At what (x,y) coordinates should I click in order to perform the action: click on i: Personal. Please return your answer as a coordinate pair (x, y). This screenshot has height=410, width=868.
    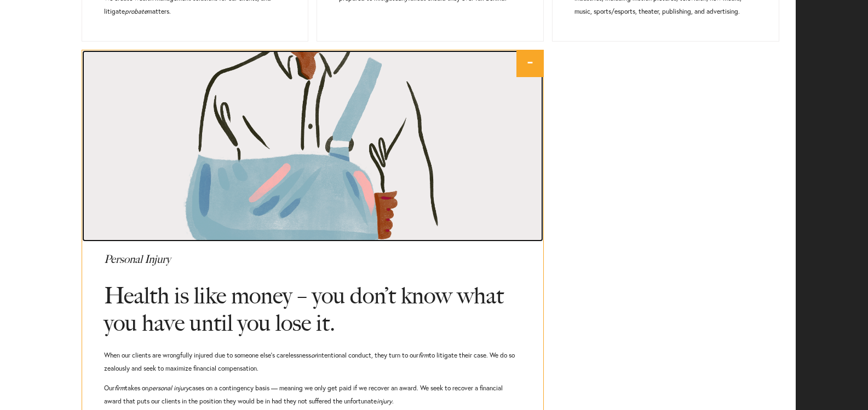
    Looking at the image, I should click on (123, 259).